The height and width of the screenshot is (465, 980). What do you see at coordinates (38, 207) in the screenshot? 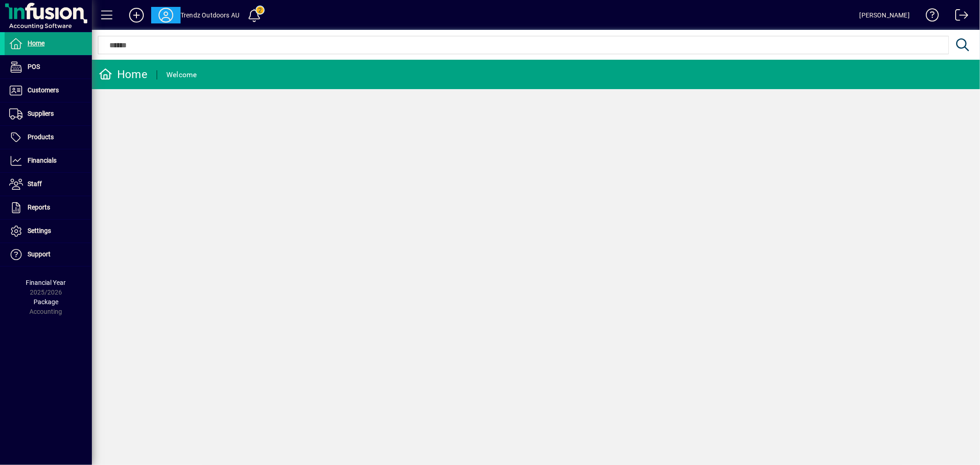
I see `span: Reports` at bounding box center [38, 207].